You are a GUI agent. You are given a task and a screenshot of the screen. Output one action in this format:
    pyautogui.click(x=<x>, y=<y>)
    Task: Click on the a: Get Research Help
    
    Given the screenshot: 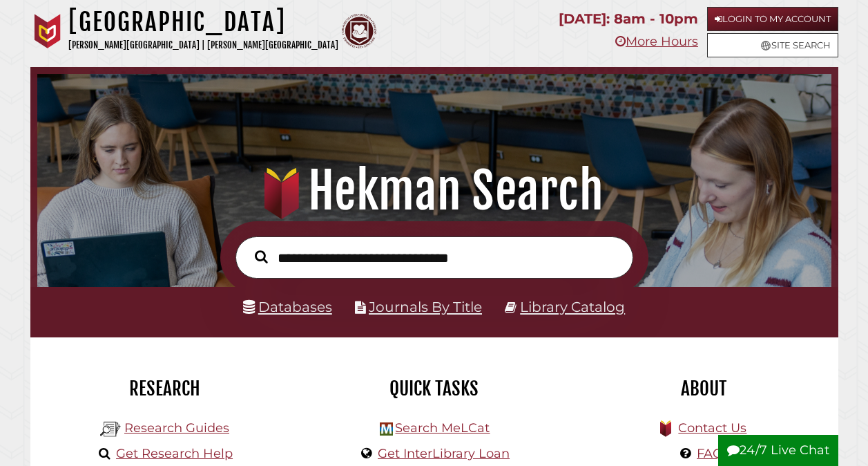 What is the action you would take?
    pyautogui.click(x=174, y=453)
    